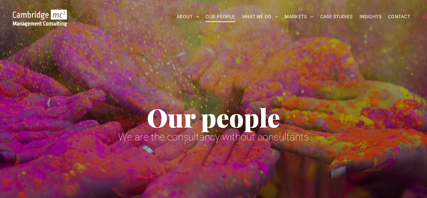  I want to click on a: CASE STUDIES, so click(337, 17).